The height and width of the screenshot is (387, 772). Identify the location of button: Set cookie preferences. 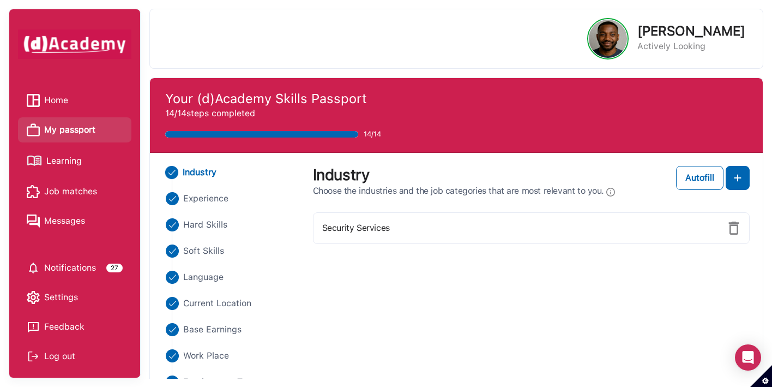
(761, 376).